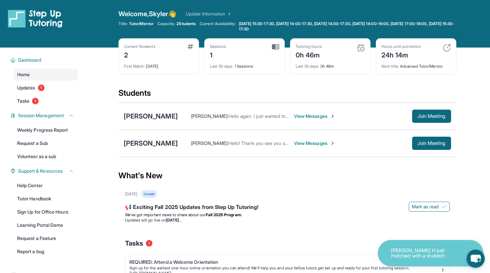 This screenshot has width=490, height=273. What do you see at coordinates (218, 54) in the screenshot?
I see `div: 1` at bounding box center [218, 54].